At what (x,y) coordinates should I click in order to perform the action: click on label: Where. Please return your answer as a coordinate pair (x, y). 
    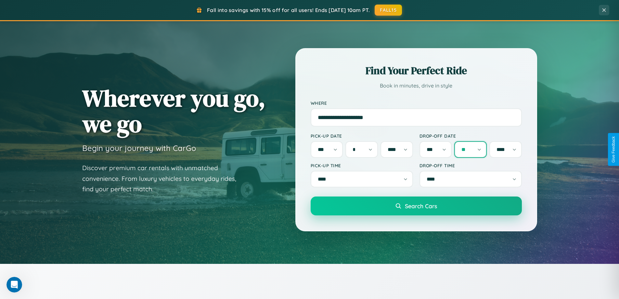
    Looking at the image, I should click on (417, 103).